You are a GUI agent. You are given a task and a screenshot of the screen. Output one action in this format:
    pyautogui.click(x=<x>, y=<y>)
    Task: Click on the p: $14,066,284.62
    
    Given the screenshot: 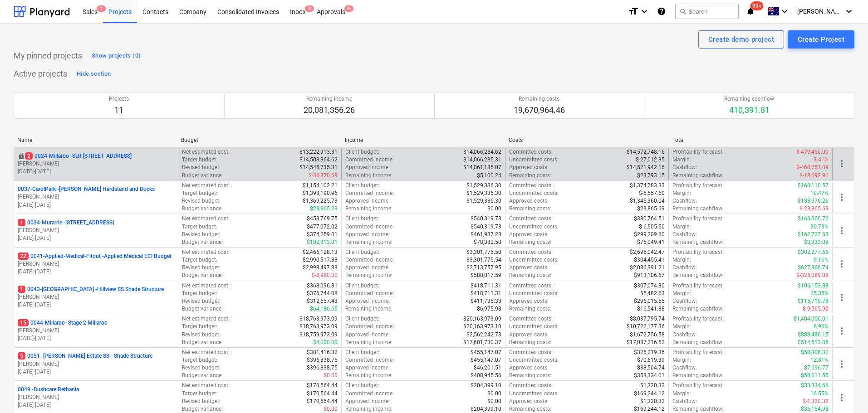 What is the action you would take?
    pyautogui.click(x=482, y=152)
    